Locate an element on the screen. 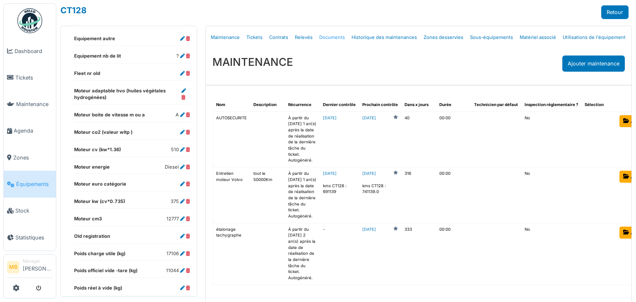 This screenshot has height=302, width=636. dt: Moteur adaptable hvo (huiles végétales hydrogénées) is located at coordinates (127, 96).